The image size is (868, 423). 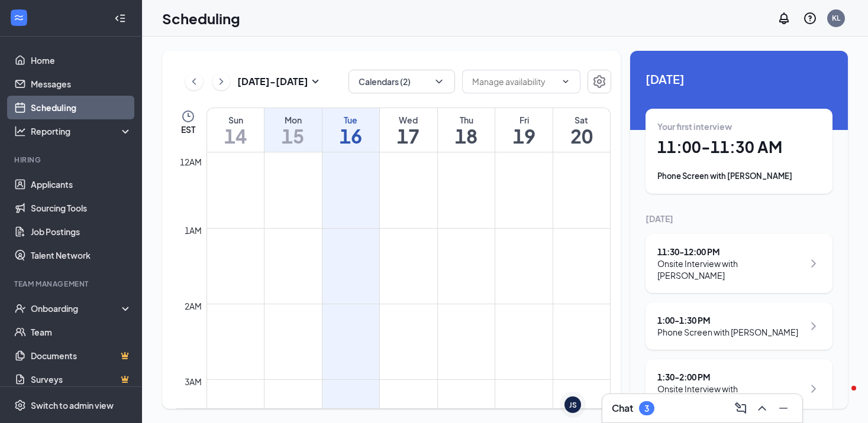 I want to click on div: Wed, so click(x=408, y=120).